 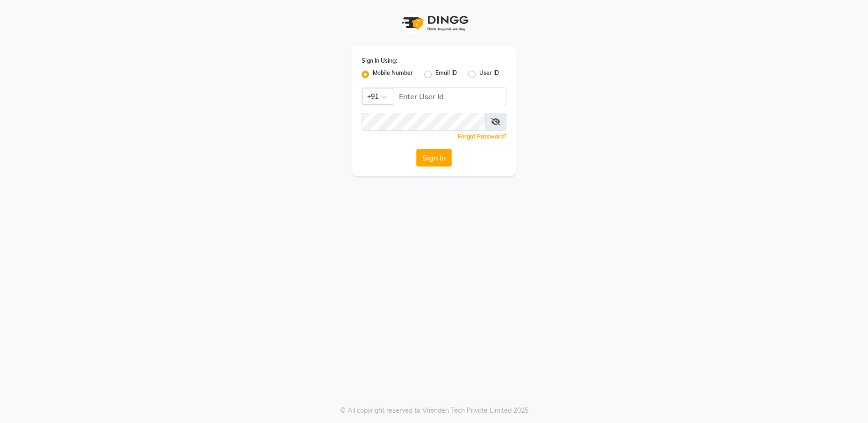 What do you see at coordinates (379, 61) in the screenshot?
I see `label: Sign In Using:` at bounding box center [379, 61].